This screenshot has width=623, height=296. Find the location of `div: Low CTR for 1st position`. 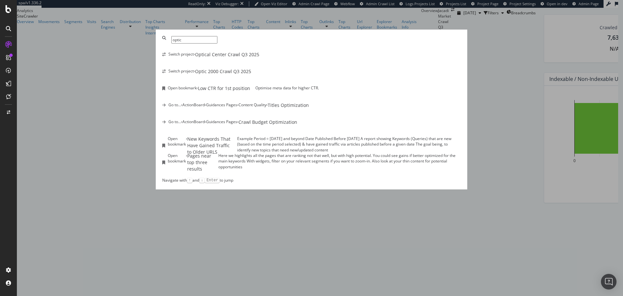

div: Low CTR for 1st position is located at coordinates (224, 88).